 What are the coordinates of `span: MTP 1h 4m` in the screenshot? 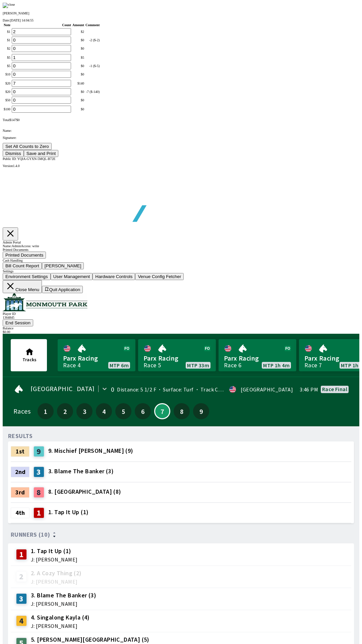 It's located at (276, 365).